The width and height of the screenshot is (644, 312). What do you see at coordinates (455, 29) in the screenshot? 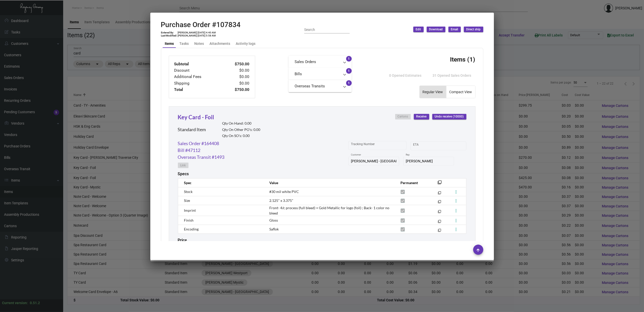
I see `span: Email` at bounding box center [455, 29].